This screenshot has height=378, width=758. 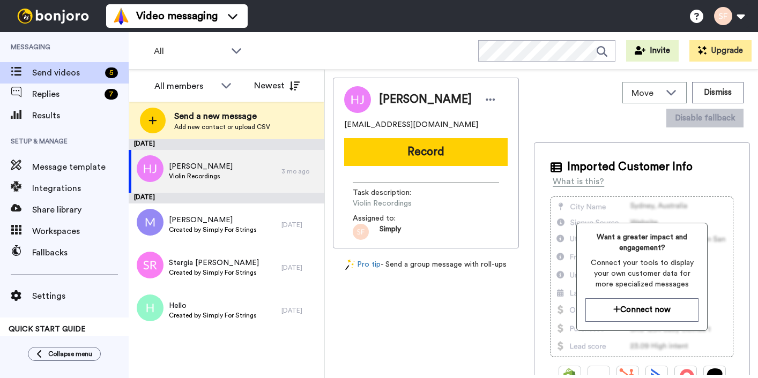 I want to click on button: Upgrade, so click(x=720, y=51).